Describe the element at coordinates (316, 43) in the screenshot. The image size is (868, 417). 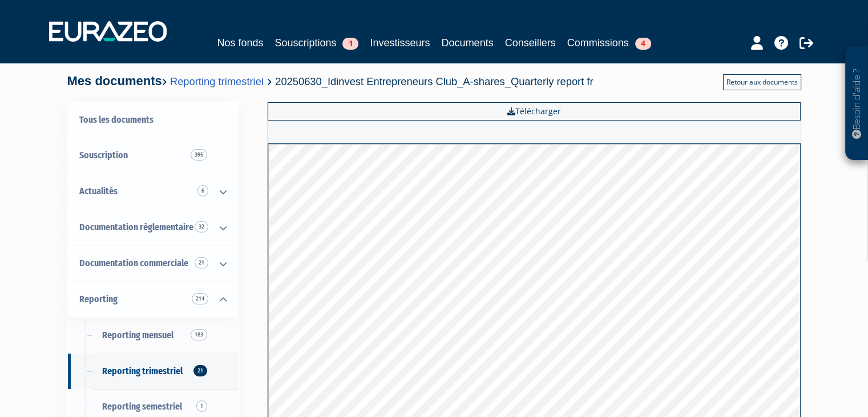
I see `a: Souscriptions1` at that location.